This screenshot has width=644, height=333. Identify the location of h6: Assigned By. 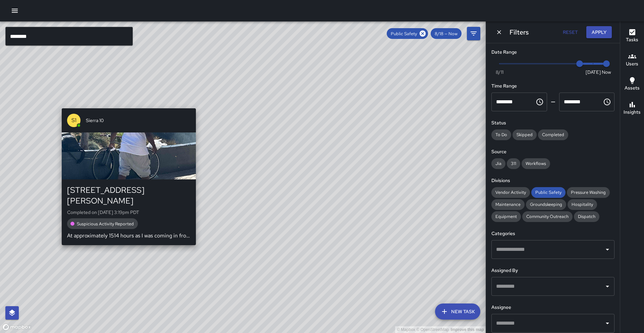
(553, 271).